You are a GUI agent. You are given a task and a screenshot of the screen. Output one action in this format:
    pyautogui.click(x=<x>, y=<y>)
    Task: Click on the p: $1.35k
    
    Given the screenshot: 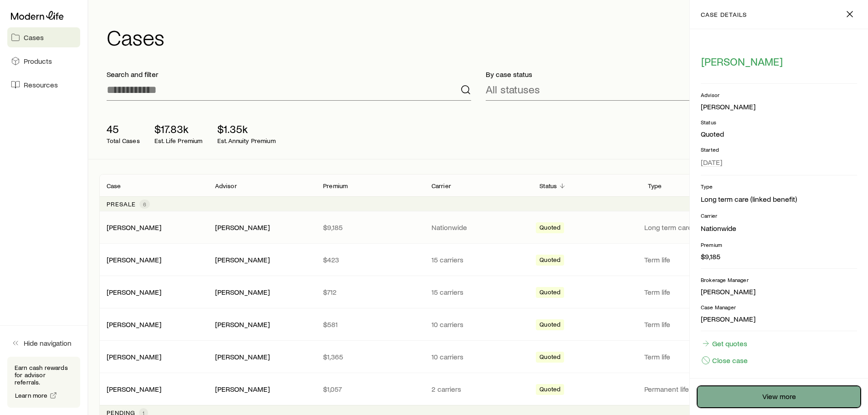 What is the action you would take?
    pyautogui.click(x=246, y=129)
    